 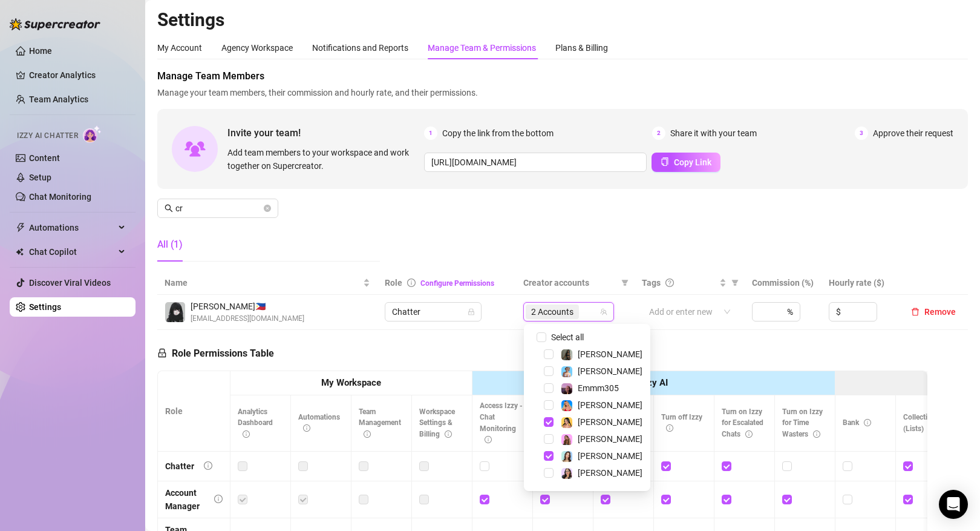 I want to click on img: logo-BBDzfeDw.svg, so click(x=55, y=24).